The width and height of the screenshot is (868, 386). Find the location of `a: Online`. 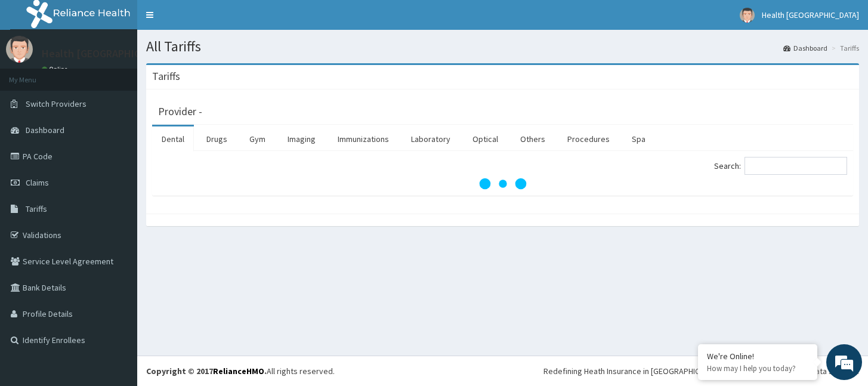

a: Online is located at coordinates (56, 69).